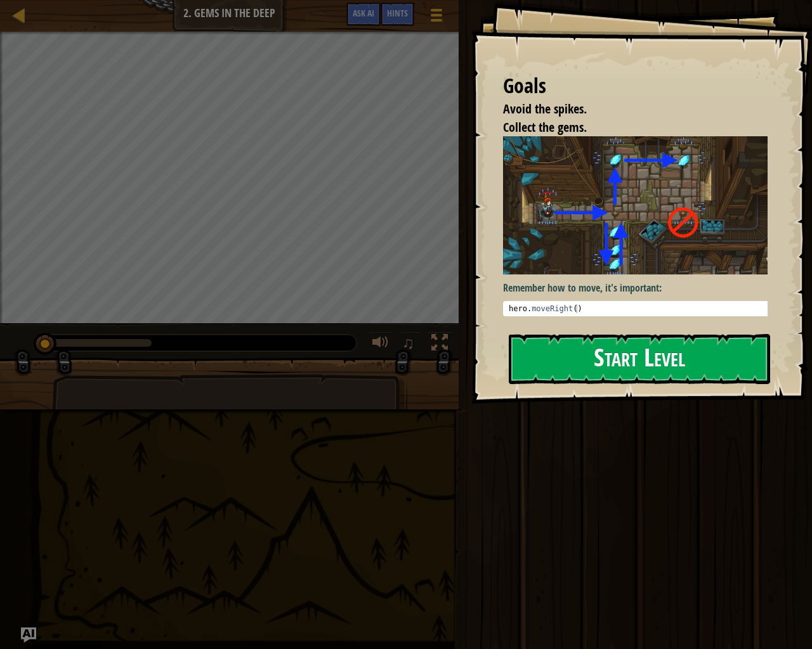  I want to click on span: Avoid the spikes., so click(545, 109).